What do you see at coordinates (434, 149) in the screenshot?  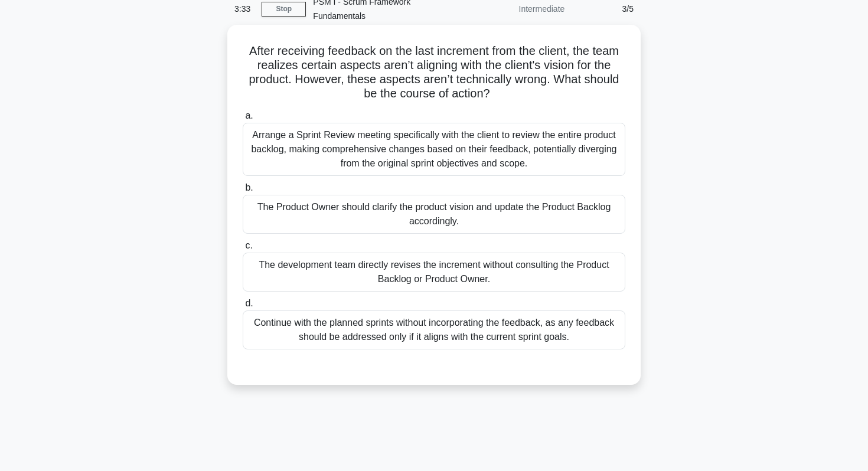 I see `div: Arrange a Sprint Review meeting specifically with the client to review the entire product backlog...` at bounding box center [434, 149].